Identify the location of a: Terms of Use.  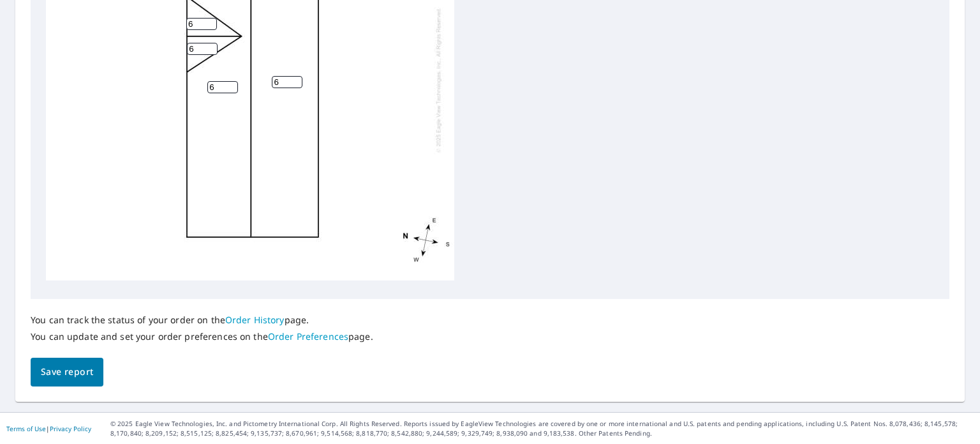
(27, 428).